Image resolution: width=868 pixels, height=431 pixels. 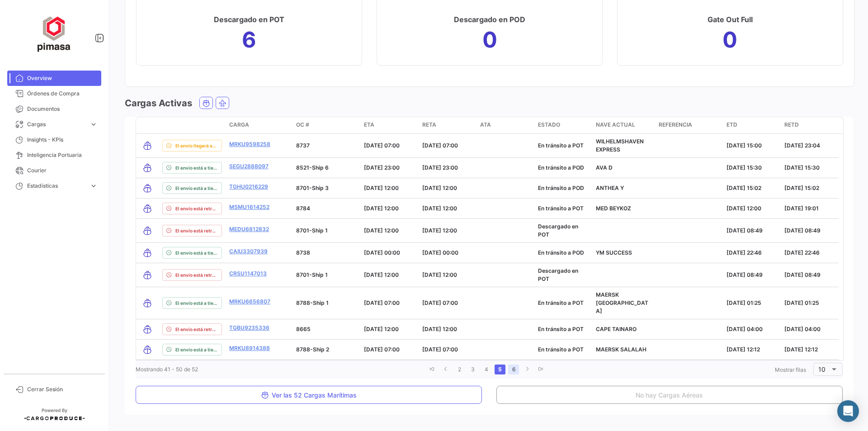 I want to click on a: MRKU8914388, so click(x=250, y=348).